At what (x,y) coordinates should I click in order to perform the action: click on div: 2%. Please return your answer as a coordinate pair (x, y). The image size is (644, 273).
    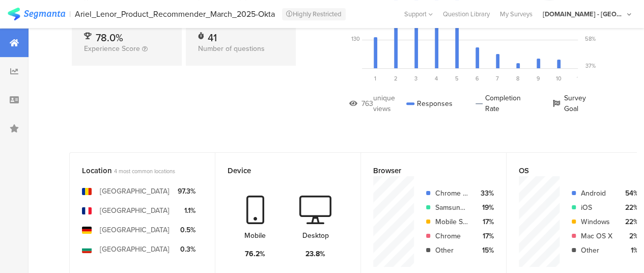
    Looking at the image, I should click on (629, 235).